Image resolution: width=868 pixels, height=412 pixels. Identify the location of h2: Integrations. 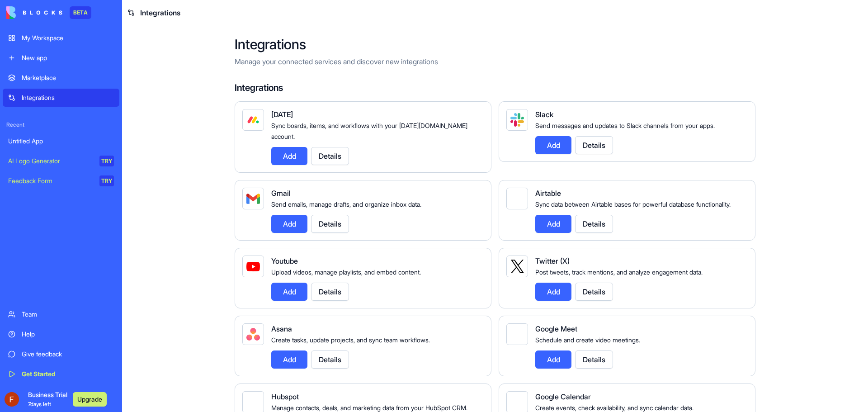
(495, 44).